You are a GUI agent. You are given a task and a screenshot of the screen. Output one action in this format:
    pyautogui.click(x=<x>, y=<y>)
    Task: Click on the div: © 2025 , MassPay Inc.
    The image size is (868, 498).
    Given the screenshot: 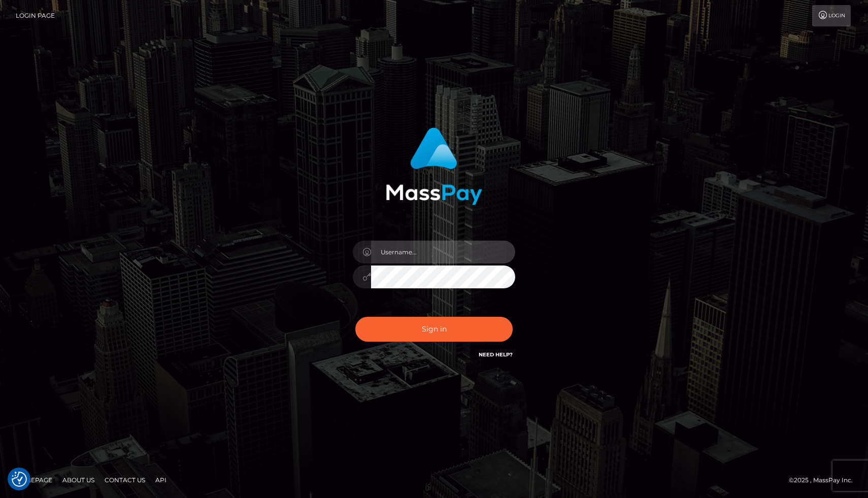 What is the action you would take?
    pyautogui.click(x=824, y=480)
    